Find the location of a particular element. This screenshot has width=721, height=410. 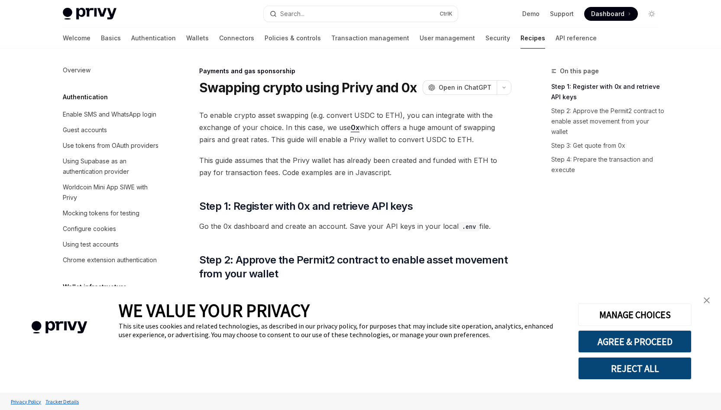

a: Demo is located at coordinates (531, 14).